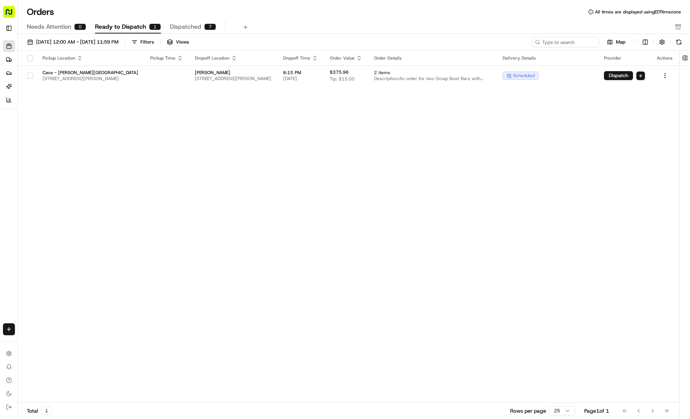 The image size is (690, 419). Describe the element at coordinates (39, 411) in the screenshot. I see `div: Total` at that location.